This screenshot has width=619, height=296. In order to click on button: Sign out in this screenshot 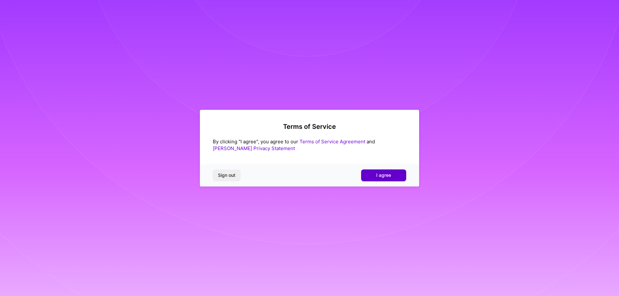, I will do `click(227, 175)`.